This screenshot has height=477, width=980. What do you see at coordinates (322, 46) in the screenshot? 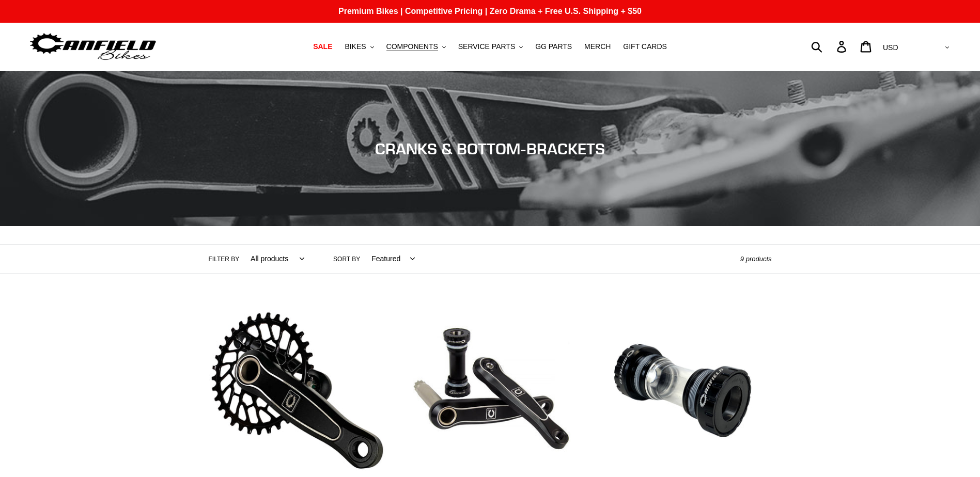
I see `a: SALE` at bounding box center [322, 46].